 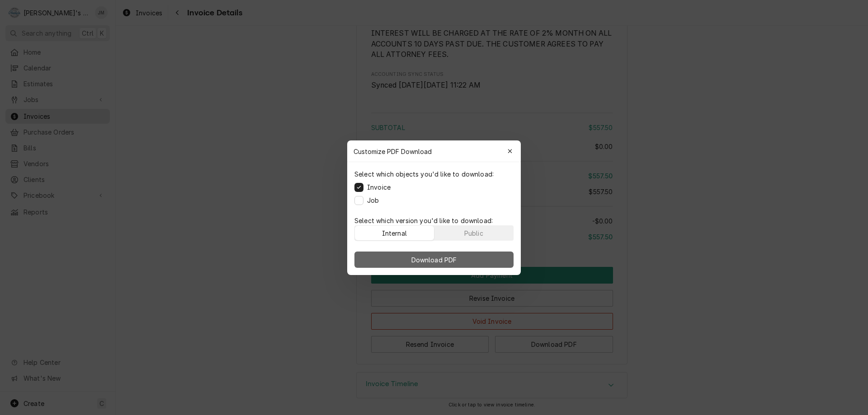 I want to click on button: Download PDF, so click(x=434, y=260).